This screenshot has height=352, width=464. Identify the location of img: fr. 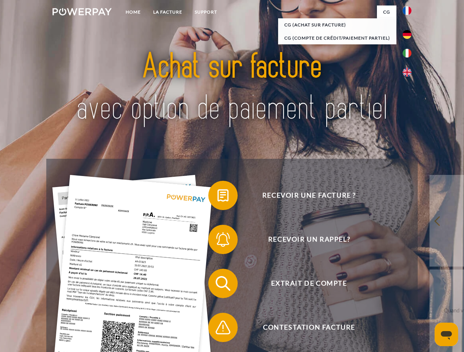
(407, 11).